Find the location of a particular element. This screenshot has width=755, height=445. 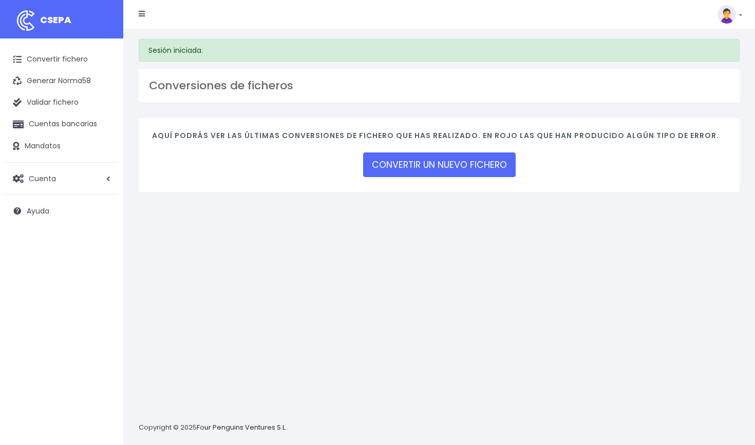

a: CONVERTIR UN NUEVO FICHERO is located at coordinates (439, 165).